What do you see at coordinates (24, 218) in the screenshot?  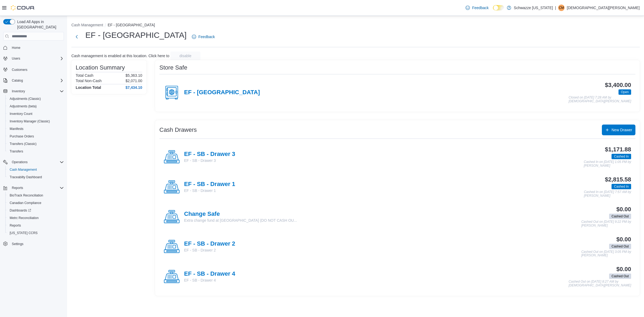 I see `a: Metrc Reconciliation` at bounding box center [24, 218].